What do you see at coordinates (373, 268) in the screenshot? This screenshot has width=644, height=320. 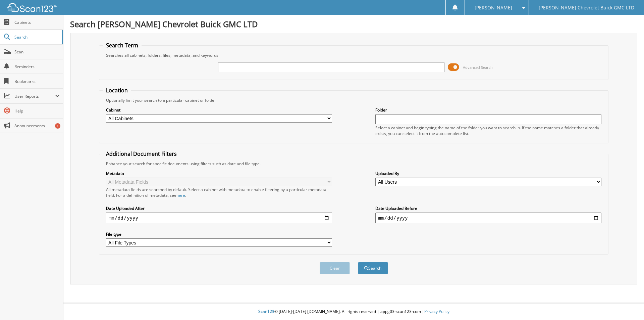 I see `button: Search` at bounding box center [373, 268].